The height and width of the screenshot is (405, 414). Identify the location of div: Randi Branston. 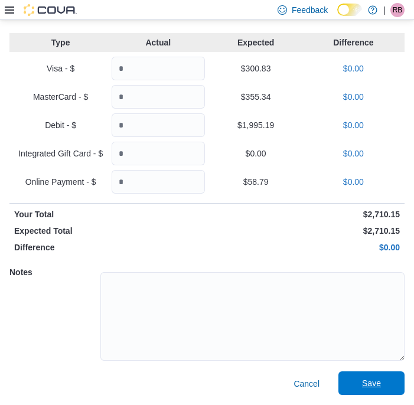
(397, 10).